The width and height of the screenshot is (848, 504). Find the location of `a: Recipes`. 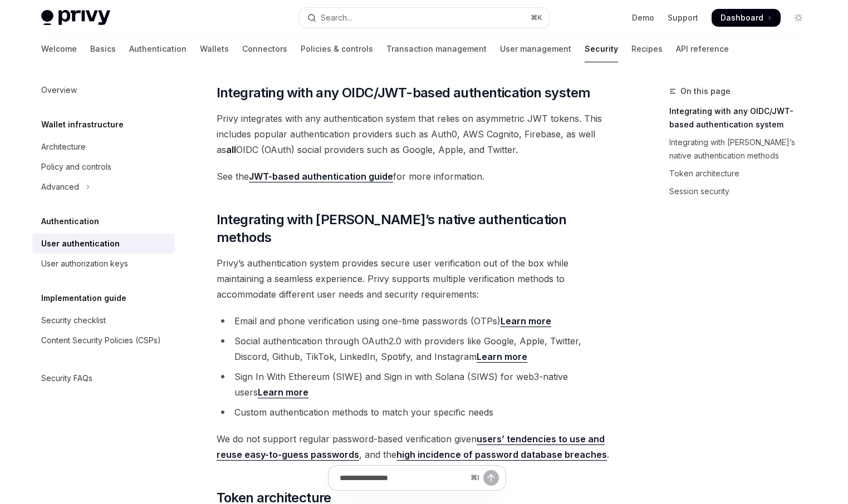

a: Recipes is located at coordinates (647, 49).